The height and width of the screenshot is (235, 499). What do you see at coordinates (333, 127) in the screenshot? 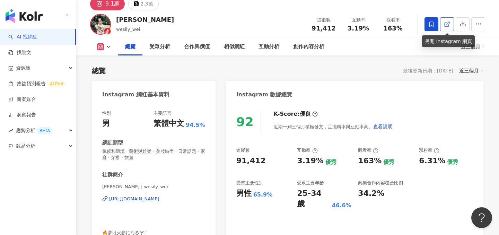
I see `div: 近期一到三個月積極發文，且漲粉率與互動率高。` at bounding box center [333, 127].